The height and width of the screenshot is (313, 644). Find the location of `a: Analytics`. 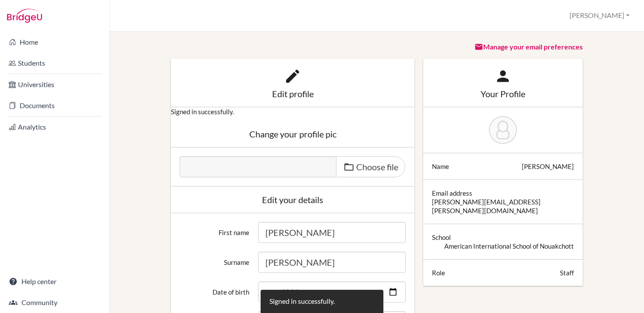

a: Analytics is located at coordinates (54, 127).